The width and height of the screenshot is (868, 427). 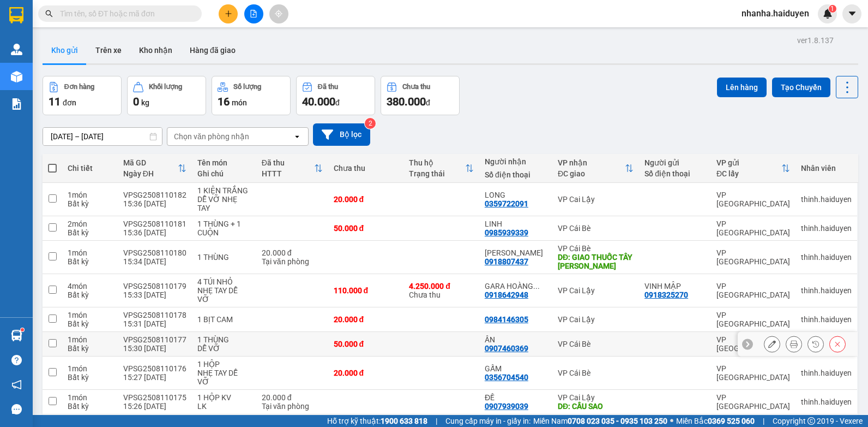 What do you see at coordinates (516, 162) in the screenshot?
I see `div: Người nhận` at bounding box center [516, 162].